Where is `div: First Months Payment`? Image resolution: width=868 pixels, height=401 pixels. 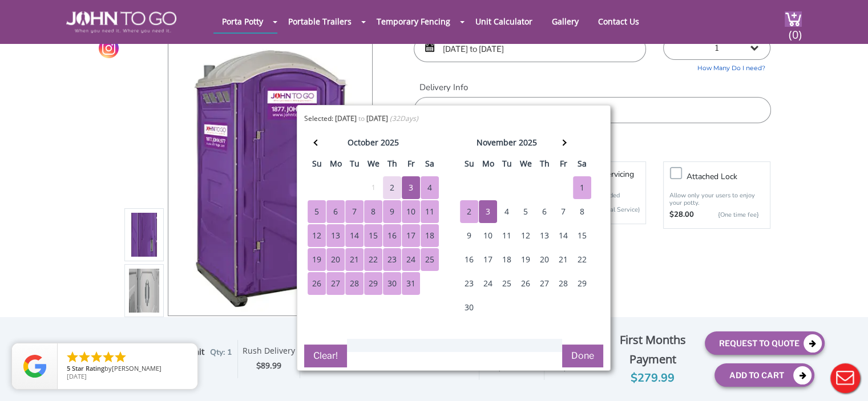 div: First Months Payment is located at coordinates (653, 350).